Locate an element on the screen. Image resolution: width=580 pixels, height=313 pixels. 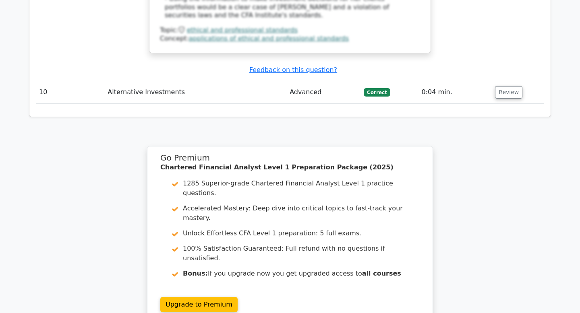
a: Feedback on this question? is located at coordinates (293, 70).